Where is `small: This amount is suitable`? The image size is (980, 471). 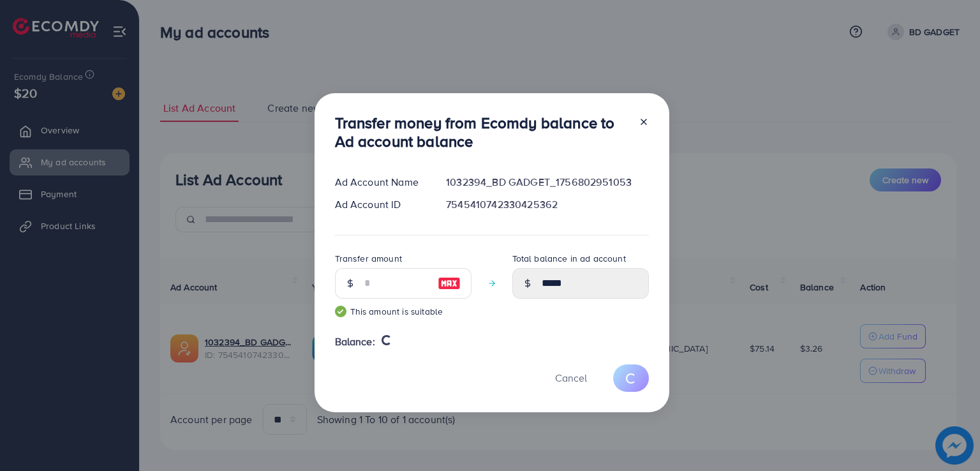
small: This amount is suitable is located at coordinates (403, 312).